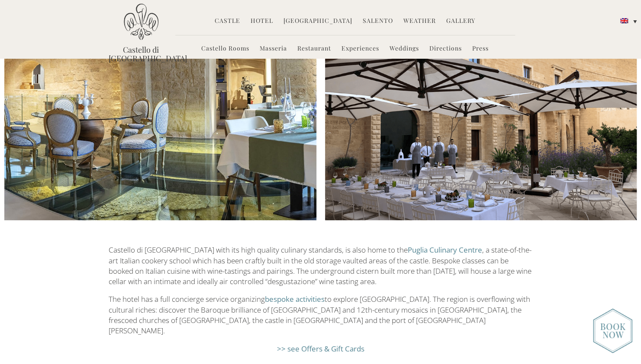  Describe the element at coordinates (225, 49) in the screenshot. I see `a: Castello Rooms` at that location.